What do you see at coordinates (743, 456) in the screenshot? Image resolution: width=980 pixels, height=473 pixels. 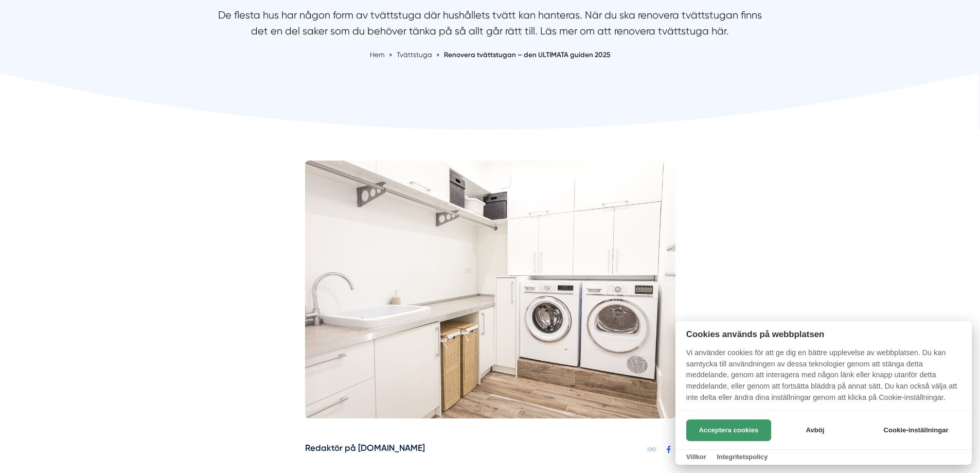 I see `a: Integritetspolicy` at bounding box center [743, 456].